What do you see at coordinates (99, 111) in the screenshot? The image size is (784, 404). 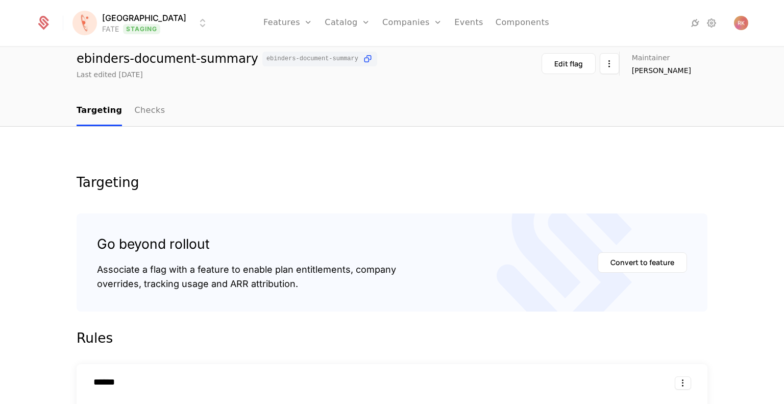 I see `a: Targeting` at bounding box center [99, 111].